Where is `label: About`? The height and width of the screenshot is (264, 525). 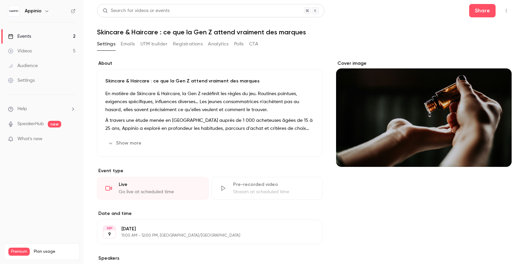
label: About is located at coordinates (210, 64).